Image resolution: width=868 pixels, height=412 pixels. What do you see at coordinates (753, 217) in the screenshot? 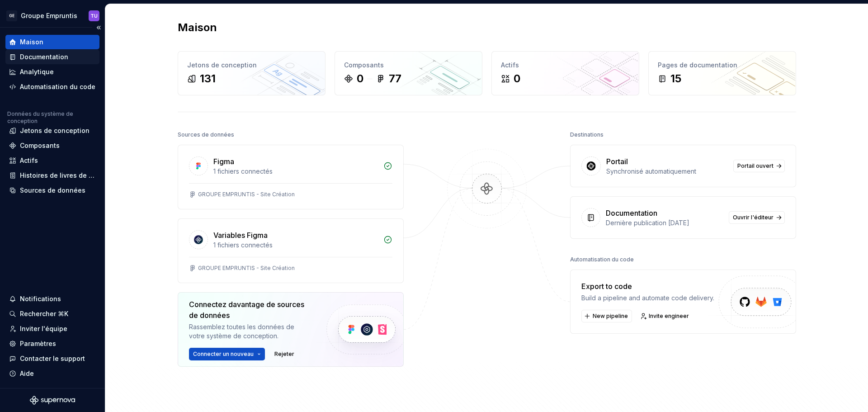
I see `font: Ouvrir l'éditeur` at bounding box center [753, 217].